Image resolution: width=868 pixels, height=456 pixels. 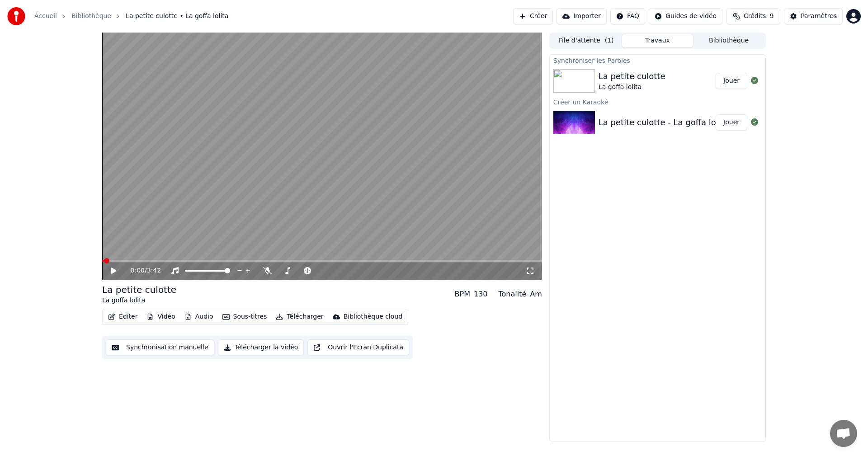 What do you see at coordinates (462, 294) in the screenshot?
I see `div: BPM` at bounding box center [462, 294].